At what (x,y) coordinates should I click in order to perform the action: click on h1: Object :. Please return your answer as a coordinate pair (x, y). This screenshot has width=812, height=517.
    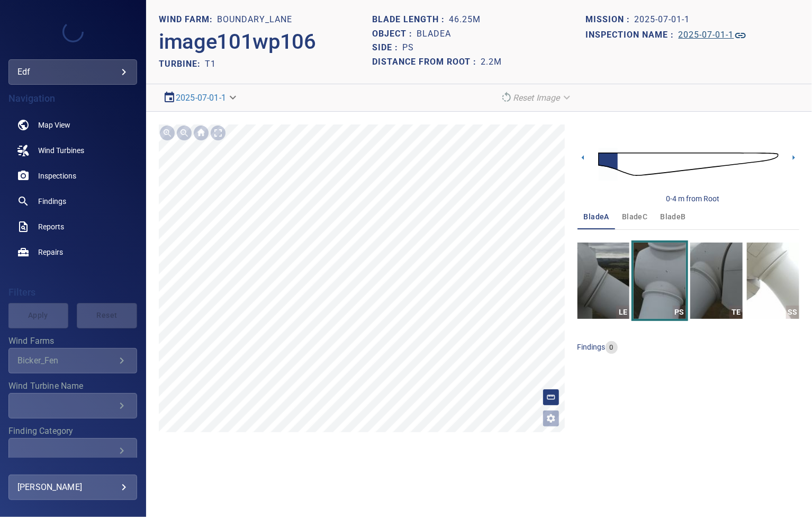
    Looking at the image, I should click on (394, 34).